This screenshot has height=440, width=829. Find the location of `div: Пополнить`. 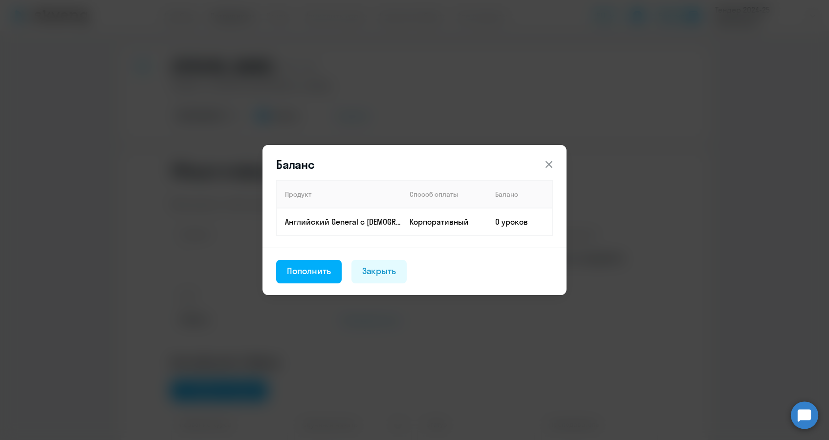

div: Пополнить is located at coordinates (309, 271).